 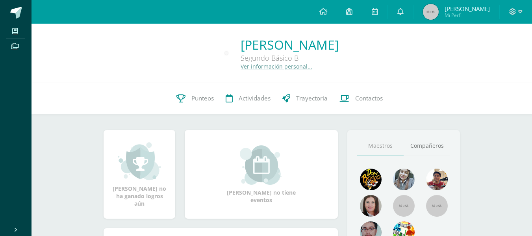 What do you see at coordinates (254, 98) in the screenshot?
I see `span: Actividades` at bounding box center [254, 98].